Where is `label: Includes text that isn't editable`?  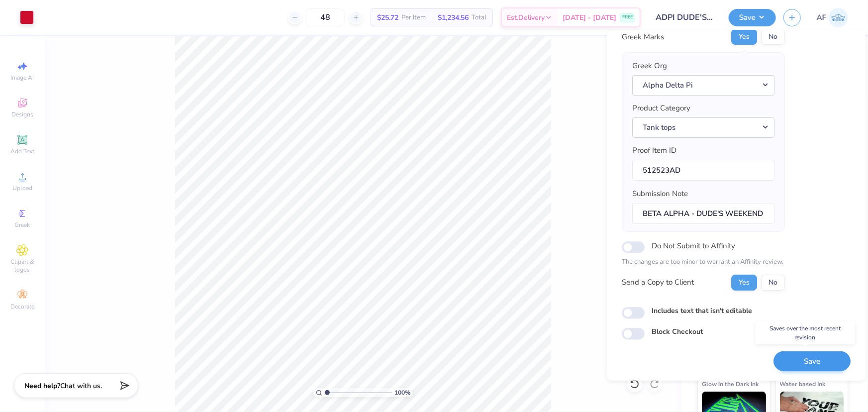
label: Includes text that isn't editable is located at coordinates (702, 310).